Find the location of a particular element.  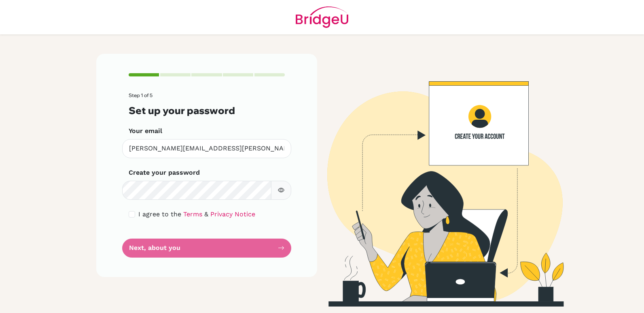

span: I agree to the is located at coordinates (159, 214).